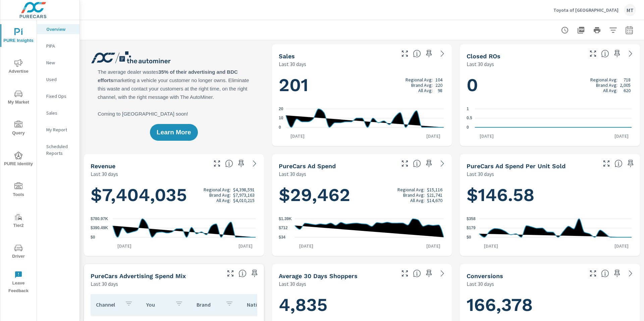 This screenshot has height=321, width=644. I want to click on p: New, so click(60, 63).